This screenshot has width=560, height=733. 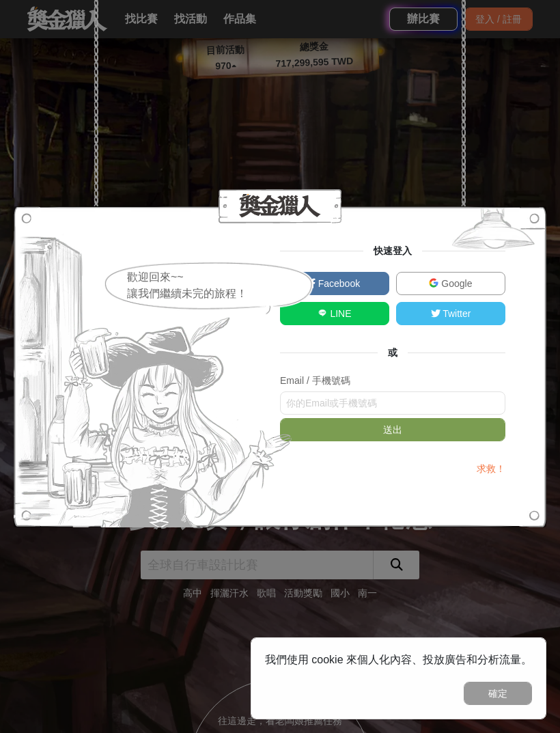 What do you see at coordinates (323, 313) in the screenshot?
I see `img: LINE` at bounding box center [323, 313].